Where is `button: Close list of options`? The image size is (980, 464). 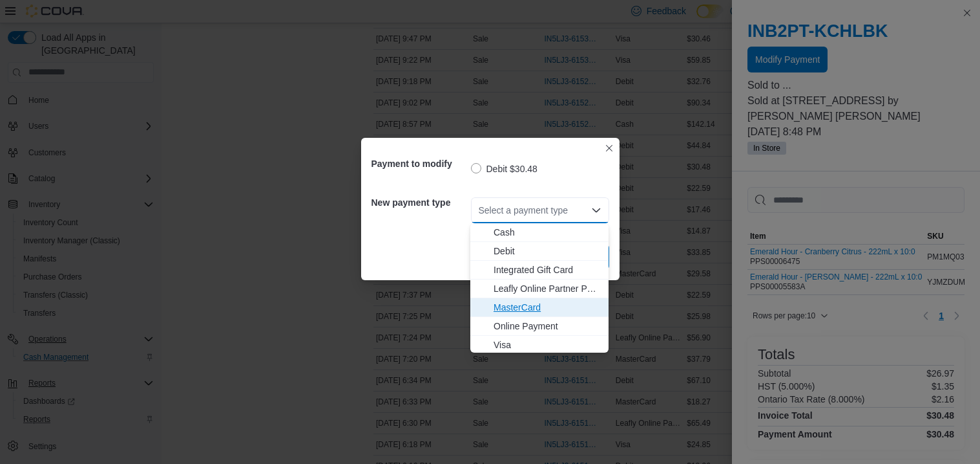 button: Close list of options is located at coordinates (596, 210).